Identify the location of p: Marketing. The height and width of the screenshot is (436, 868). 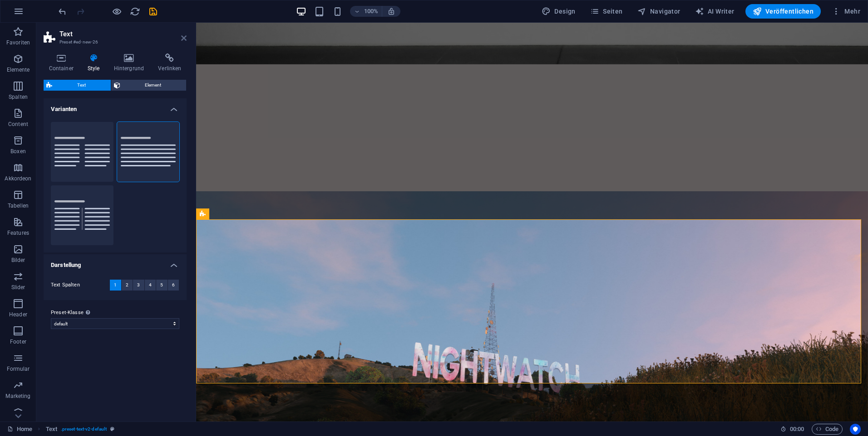
(18, 397).